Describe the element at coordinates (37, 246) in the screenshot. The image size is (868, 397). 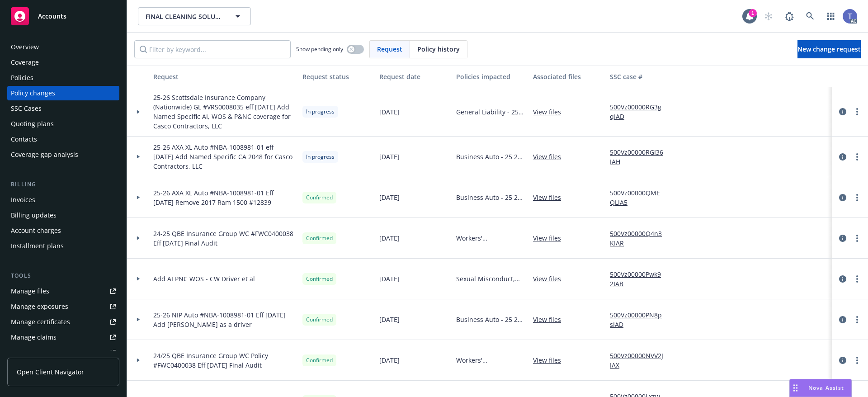
I see `div: Installment plans` at that location.